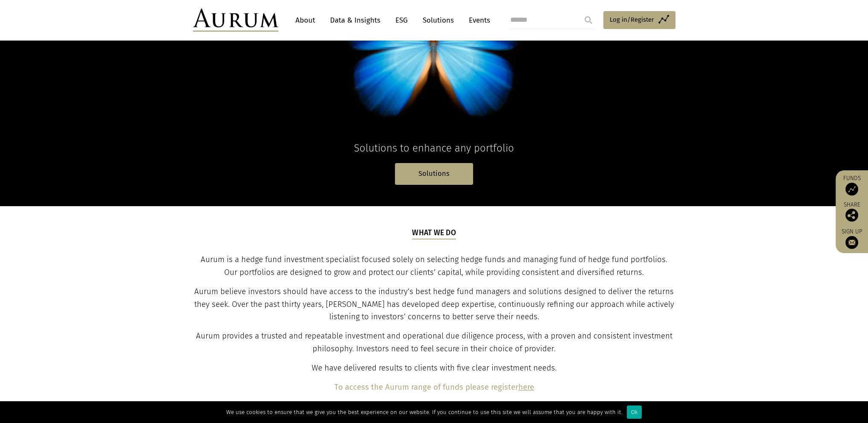 The image size is (868, 423). Describe the element at coordinates (588, 20) in the screenshot. I see `input: Submit` at that location.